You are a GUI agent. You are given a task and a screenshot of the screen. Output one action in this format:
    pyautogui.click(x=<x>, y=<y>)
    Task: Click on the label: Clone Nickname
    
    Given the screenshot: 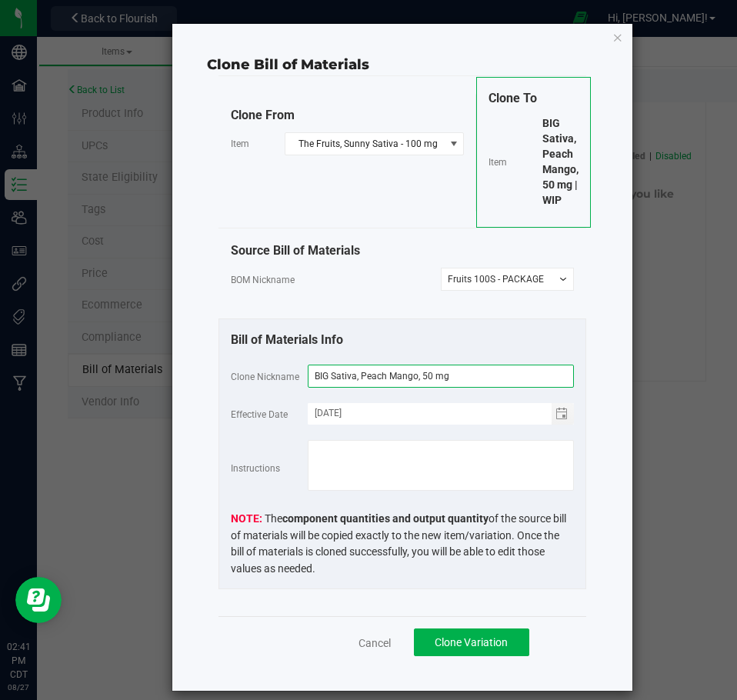 What is the action you would take?
    pyautogui.click(x=265, y=377)
    